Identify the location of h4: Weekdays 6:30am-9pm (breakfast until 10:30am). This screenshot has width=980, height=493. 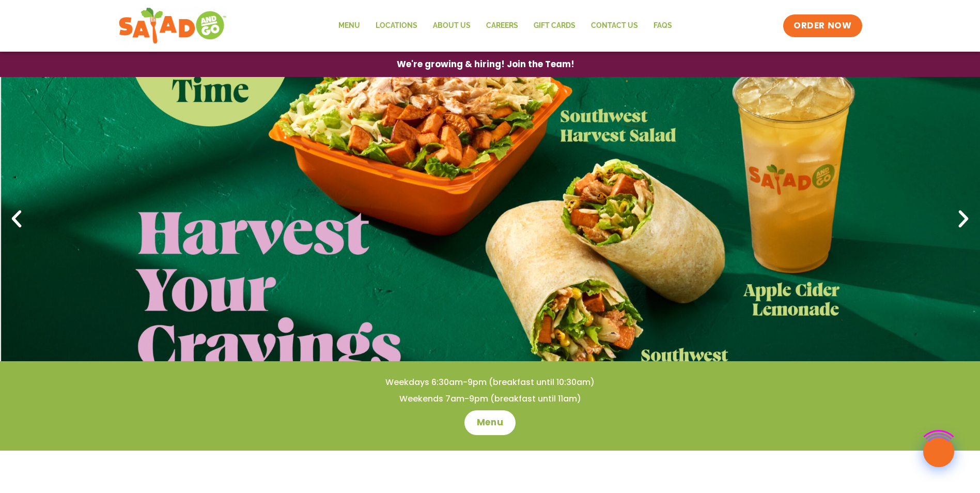
(490, 382).